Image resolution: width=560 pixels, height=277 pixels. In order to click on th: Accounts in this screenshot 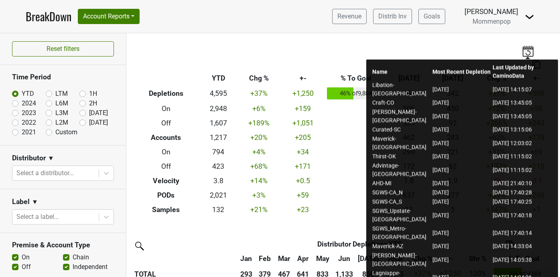, I will do `click(166, 138)`.